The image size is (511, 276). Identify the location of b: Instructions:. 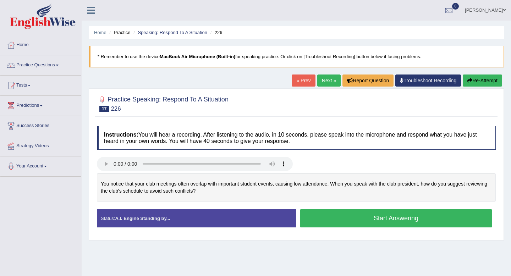
(121, 135).